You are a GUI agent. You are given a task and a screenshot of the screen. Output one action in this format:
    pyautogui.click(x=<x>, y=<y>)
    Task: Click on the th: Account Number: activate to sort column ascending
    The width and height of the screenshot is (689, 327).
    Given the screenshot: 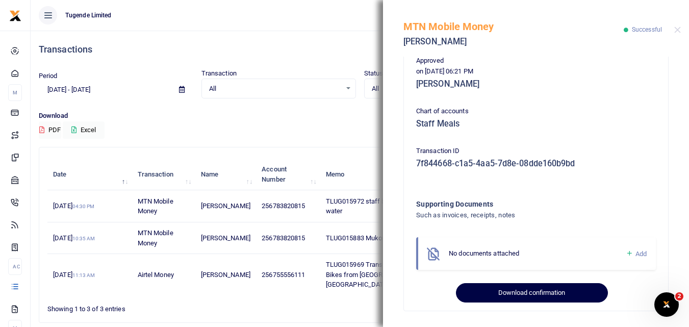 What is the action you would take?
    pyautogui.click(x=288, y=175)
    